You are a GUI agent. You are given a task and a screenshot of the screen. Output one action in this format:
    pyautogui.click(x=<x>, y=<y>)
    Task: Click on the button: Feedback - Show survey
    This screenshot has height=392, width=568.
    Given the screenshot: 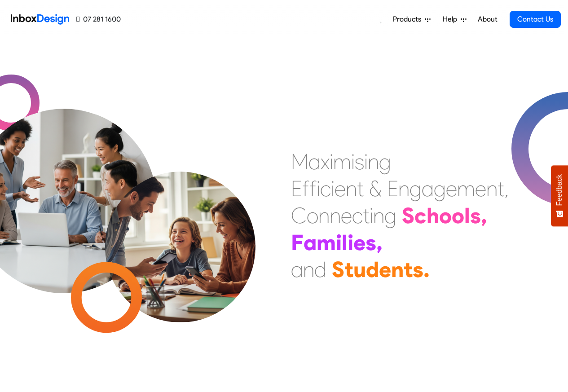 What is the action you would take?
    pyautogui.click(x=559, y=196)
    